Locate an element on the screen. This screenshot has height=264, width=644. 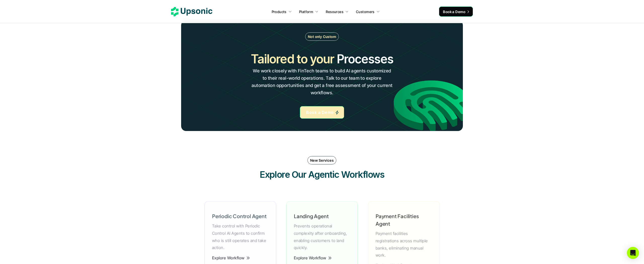
h2: Processes is located at coordinates (365, 59).